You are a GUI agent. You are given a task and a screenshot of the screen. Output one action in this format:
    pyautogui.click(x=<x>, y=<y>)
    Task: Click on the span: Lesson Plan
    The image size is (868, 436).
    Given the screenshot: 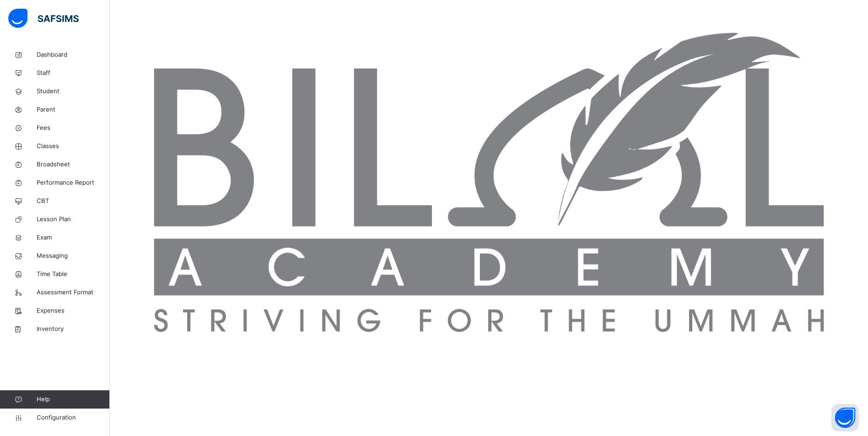 What is the action you would take?
    pyautogui.click(x=73, y=220)
    